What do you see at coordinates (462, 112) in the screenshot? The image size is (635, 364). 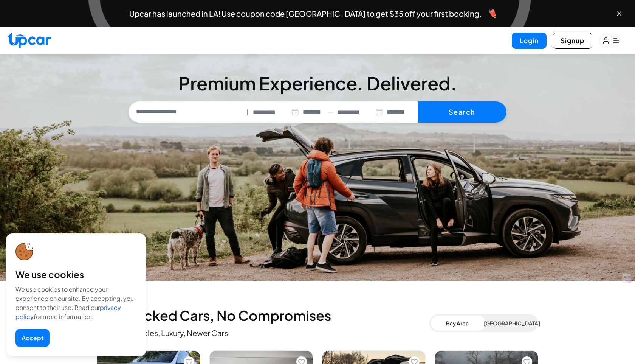 I see `button: Search` at bounding box center [462, 112].